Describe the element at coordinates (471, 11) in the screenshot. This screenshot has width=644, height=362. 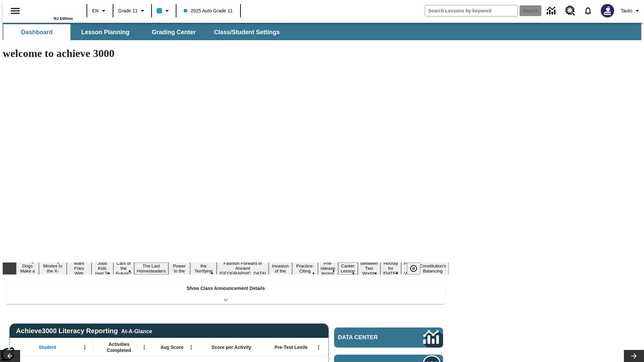
I see `input: search field` at that location.